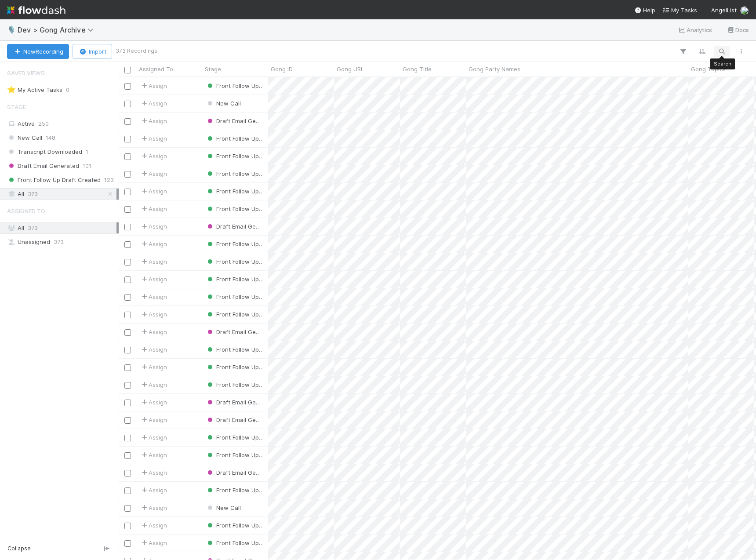 The width and height of the screenshot is (756, 560). I want to click on button: Import, so click(92, 51).